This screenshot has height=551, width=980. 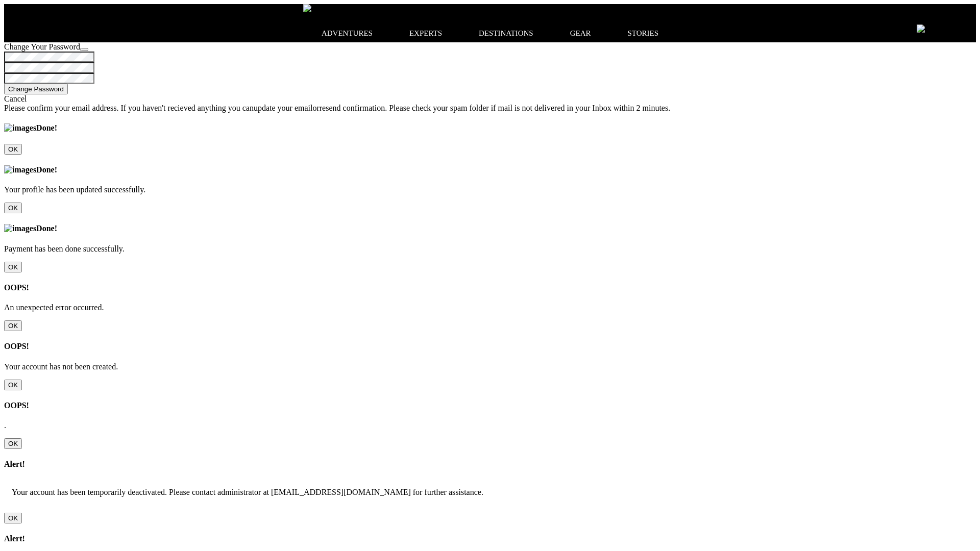 What do you see at coordinates (490, 308) in the screenshot?
I see `p: An unexpected error occurred.` at bounding box center [490, 308].